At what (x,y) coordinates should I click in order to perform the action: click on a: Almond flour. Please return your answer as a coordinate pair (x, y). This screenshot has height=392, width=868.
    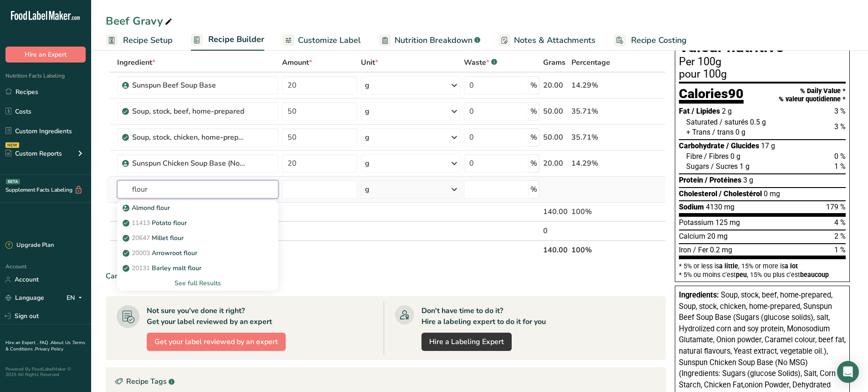
    Looking at the image, I should click on (198, 208).